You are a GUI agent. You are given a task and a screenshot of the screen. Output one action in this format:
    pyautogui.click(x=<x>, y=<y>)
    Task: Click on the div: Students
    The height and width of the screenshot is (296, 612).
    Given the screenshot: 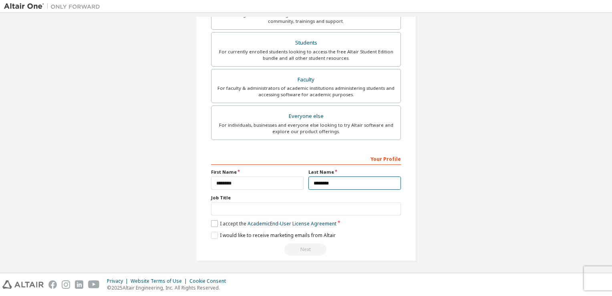 What is the action you would take?
    pyautogui.click(x=306, y=43)
    